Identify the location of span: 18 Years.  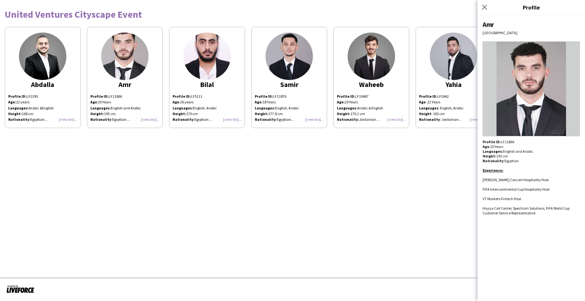
(269, 102).